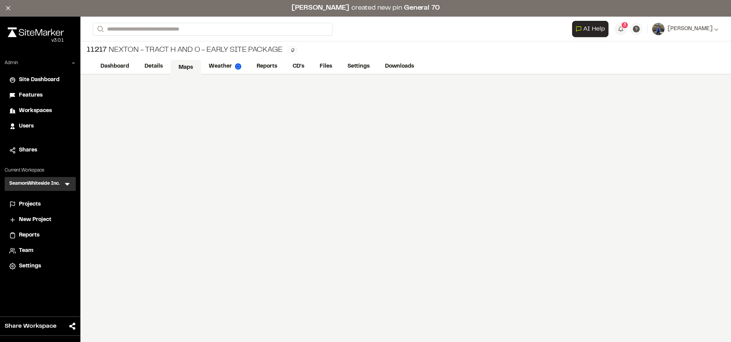 This screenshot has width=731, height=342. Describe the element at coordinates (31, 96) in the screenshot. I see `span: Features` at that location.